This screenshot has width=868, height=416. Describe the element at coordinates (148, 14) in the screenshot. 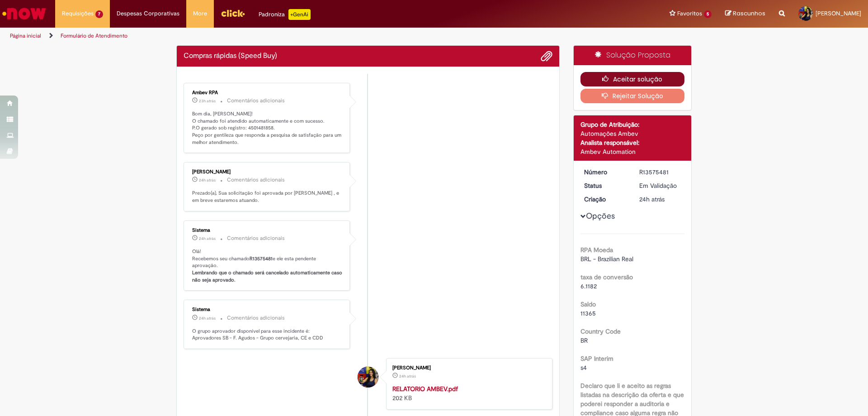

I see `span: Despesas Corporativas` at that location.